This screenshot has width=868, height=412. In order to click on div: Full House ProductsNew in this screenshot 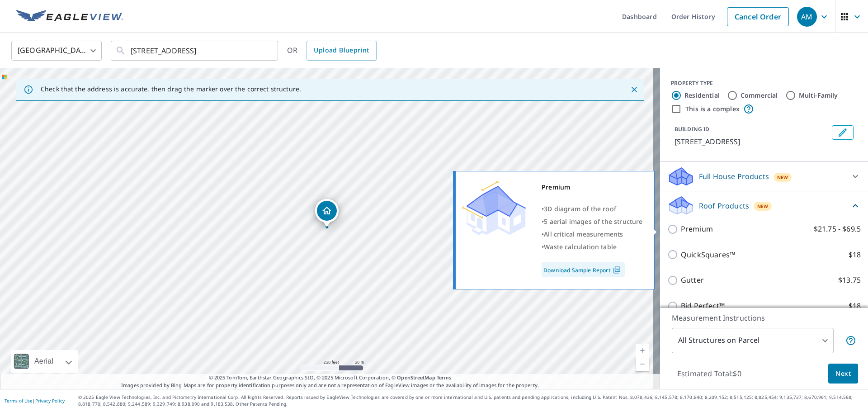, I will do `click(764, 177)`.